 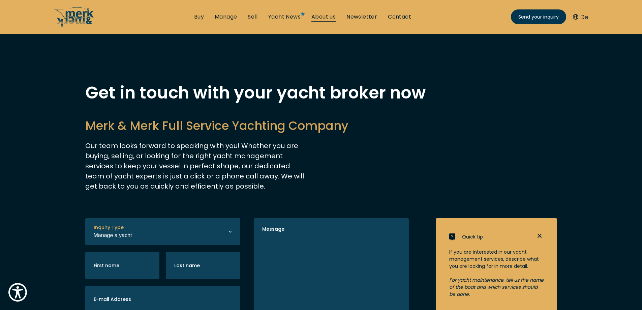 What do you see at coordinates (323, 17) in the screenshot?
I see `a: About us` at bounding box center [323, 17].